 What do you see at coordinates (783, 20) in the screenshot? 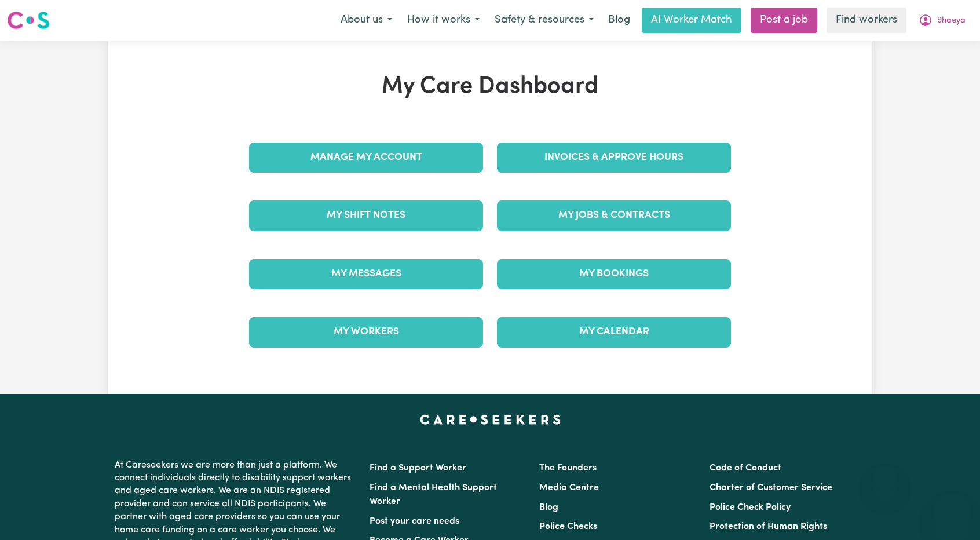
I see `a: Post a job` at bounding box center [783, 20].